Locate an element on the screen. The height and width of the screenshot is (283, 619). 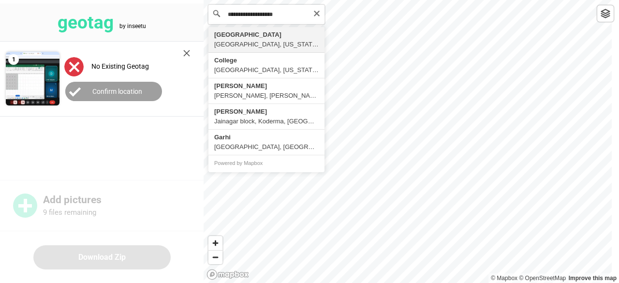
img: toggleLayer is located at coordinates (606, 14).